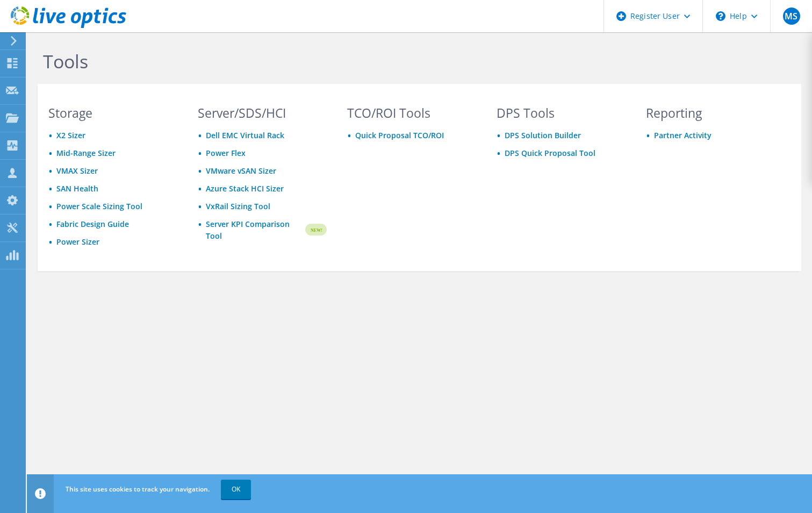  I want to click on svg: \n, so click(721, 16).